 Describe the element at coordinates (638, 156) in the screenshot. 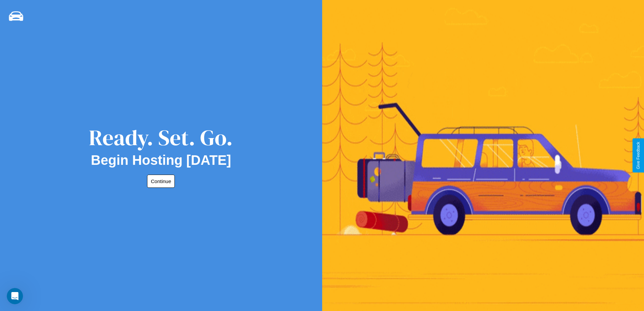

I see `div: Give Feedback` at that location.